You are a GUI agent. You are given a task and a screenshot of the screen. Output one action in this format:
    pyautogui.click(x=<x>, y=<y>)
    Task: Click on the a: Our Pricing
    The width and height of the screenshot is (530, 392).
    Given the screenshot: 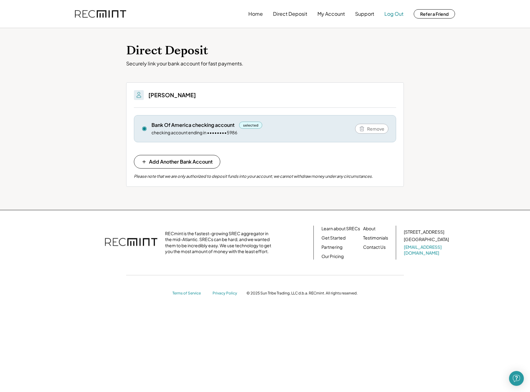 What is the action you would take?
    pyautogui.click(x=333, y=256)
    